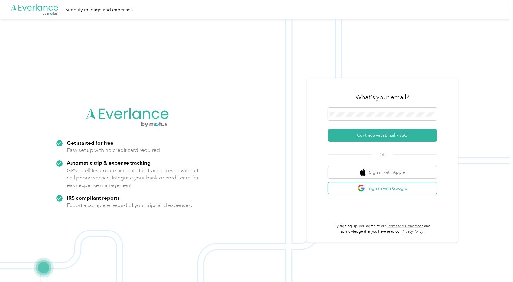 The width and height of the screenshot is (513, 282). What do you see at coordinates (109, 162) in the screenshot?
I see `strong: Automatic trip & expense tracking` at bounding box center [109, 162].